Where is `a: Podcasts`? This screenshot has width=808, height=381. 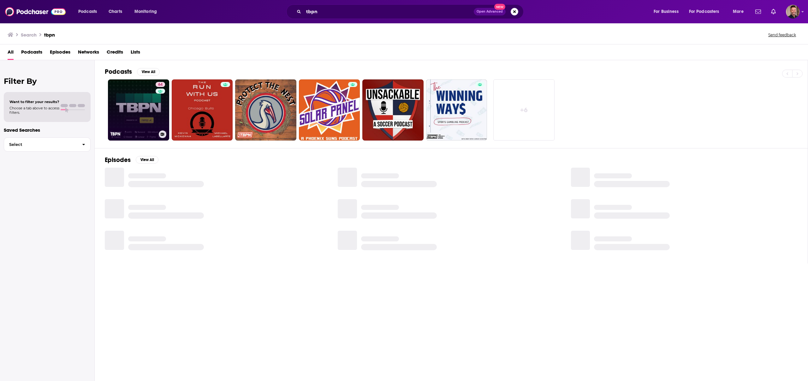 a: Podcasts is located at coordinates (32, 53).